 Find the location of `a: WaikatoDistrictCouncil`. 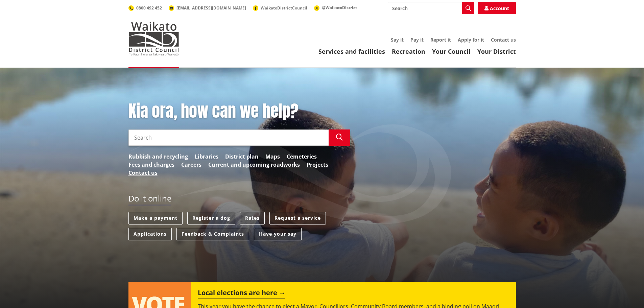

a: WaikatoDistrictCouncil is located at coordinates (280, 8).